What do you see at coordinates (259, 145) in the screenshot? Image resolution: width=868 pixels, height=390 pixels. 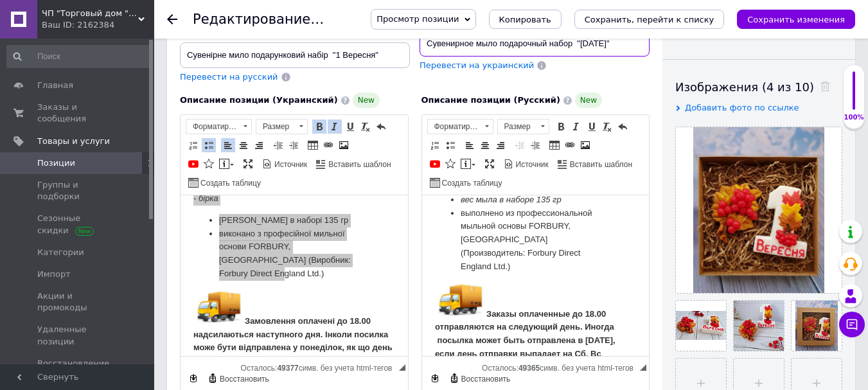 I see `a: По правому краю` at bounding box center [259, 145].